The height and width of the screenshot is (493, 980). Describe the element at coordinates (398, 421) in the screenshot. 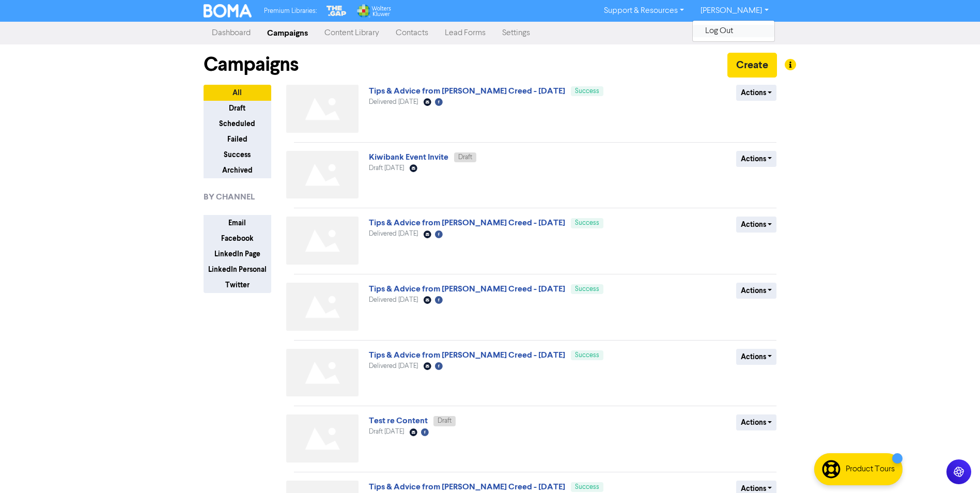

I see `a: Test re Content` at that location.